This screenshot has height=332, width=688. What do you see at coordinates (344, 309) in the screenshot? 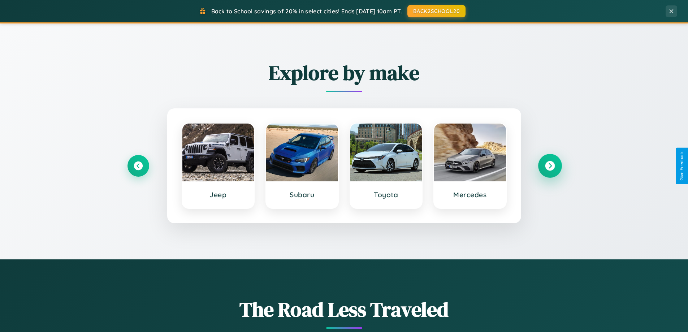
I see `h1: The Road Less Traveled` at bounding box center [344, 309].